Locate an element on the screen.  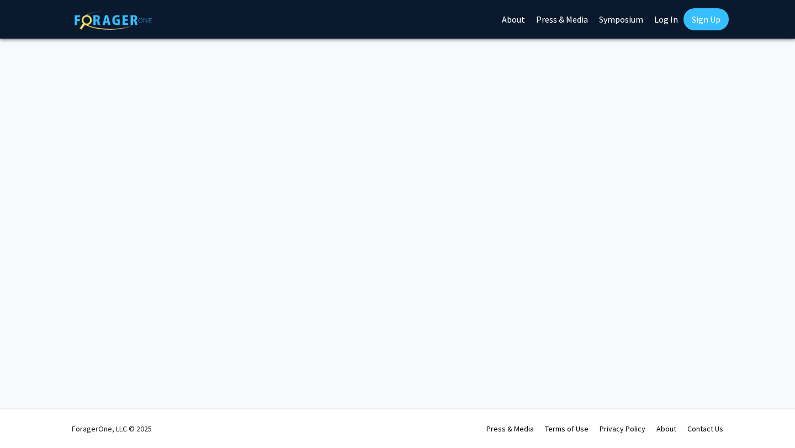
a: Press & Media is located at coordinates (510, 429).